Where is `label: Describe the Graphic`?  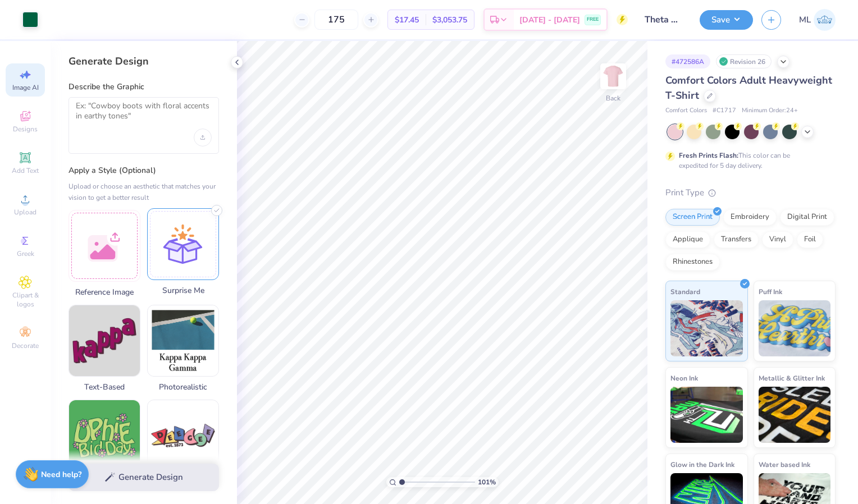 label: Describe the Graphic is located at coordinates (143, 87).